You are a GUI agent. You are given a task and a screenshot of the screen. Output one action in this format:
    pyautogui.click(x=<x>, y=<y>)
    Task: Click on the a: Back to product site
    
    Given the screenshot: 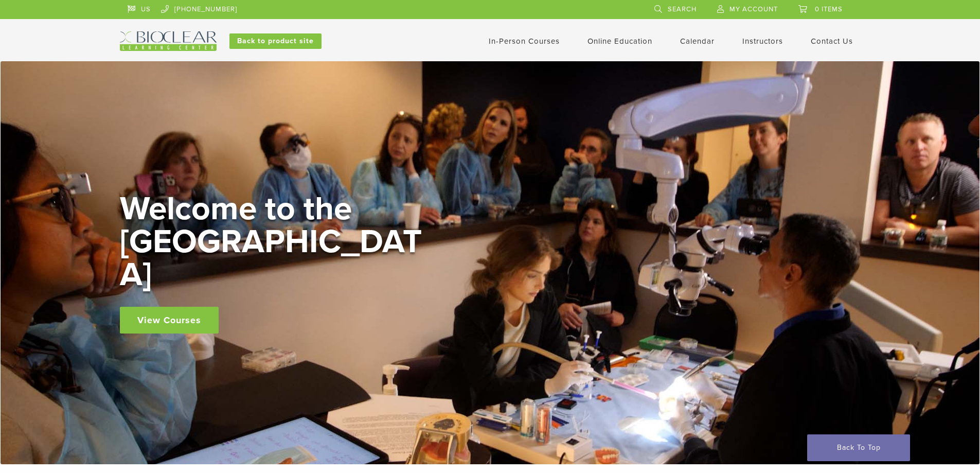 What is the action you would take?
    pyautogui.click(x=275, y=41)
    